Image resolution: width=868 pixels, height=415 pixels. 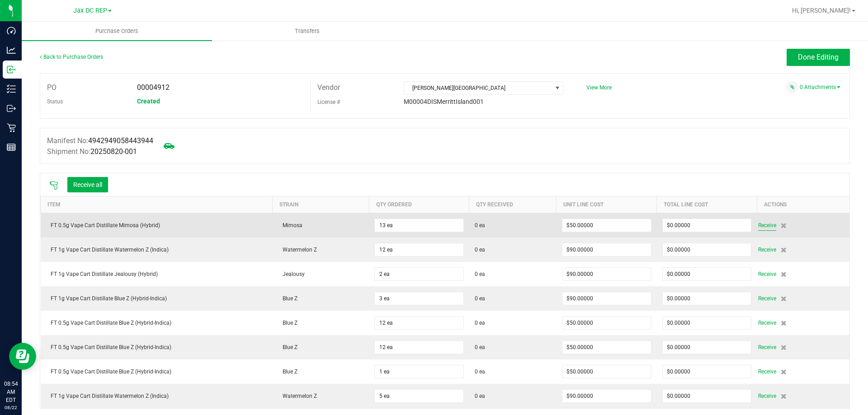 I want to click on label: Vendor, so click(x=329, y=88).